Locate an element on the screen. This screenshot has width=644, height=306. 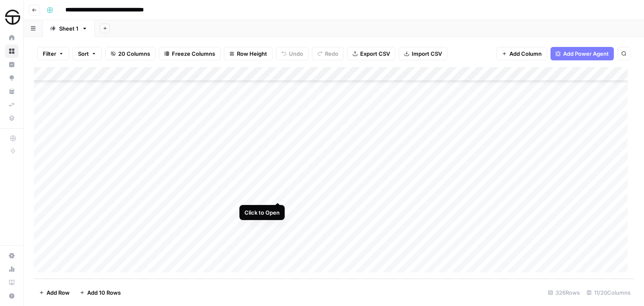
a: Data Library is located at coordinates (12, 118).